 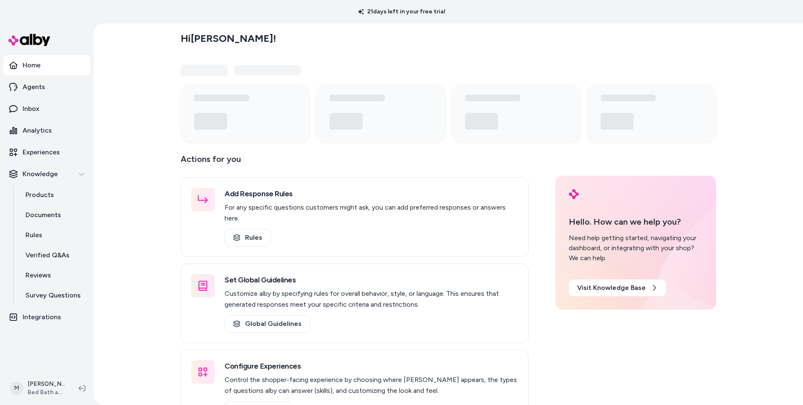 What do you see at coordinates (401, 12) in the screenshot?
I see `p: 21 days left in your free trial` at bounding box center [401, 12].